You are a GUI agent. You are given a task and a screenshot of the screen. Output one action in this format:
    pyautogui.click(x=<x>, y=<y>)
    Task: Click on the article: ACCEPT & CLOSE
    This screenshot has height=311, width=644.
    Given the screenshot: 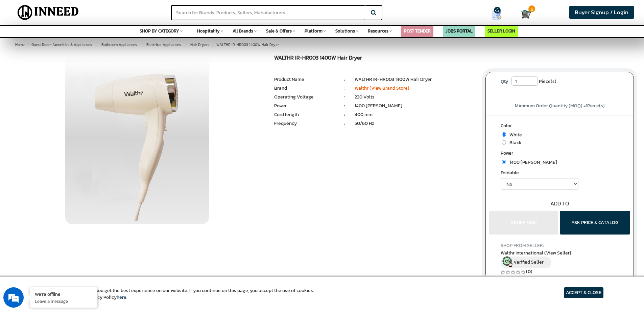 What is the action you would take?
    pyautogui.click(x=583, y=293)
    